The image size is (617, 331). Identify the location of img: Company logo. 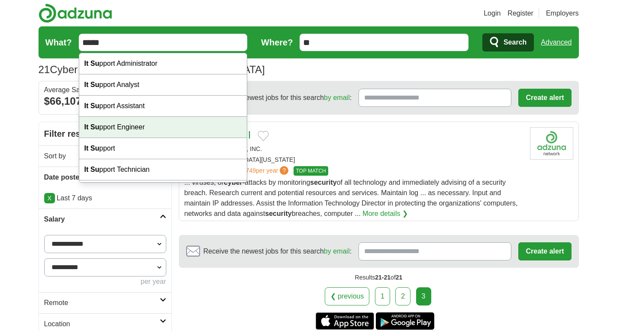
(552, 143).